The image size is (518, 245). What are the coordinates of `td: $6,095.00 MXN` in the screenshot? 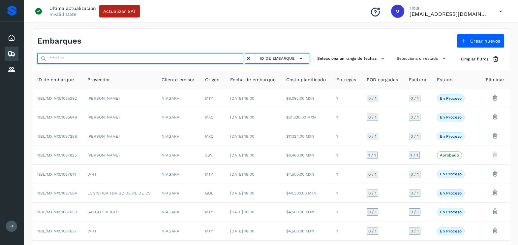 It's located at (306, 98).